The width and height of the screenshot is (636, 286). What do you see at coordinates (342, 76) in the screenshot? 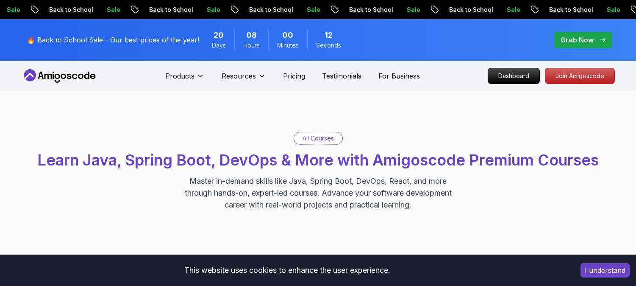
I see `a: Testimonials` at bounding box center [342, 76].